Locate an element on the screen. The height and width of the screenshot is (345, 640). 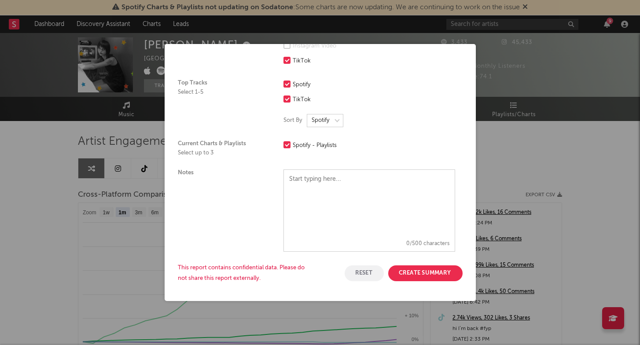
div: 0 /500 characters is located at coordinates (369, 244).